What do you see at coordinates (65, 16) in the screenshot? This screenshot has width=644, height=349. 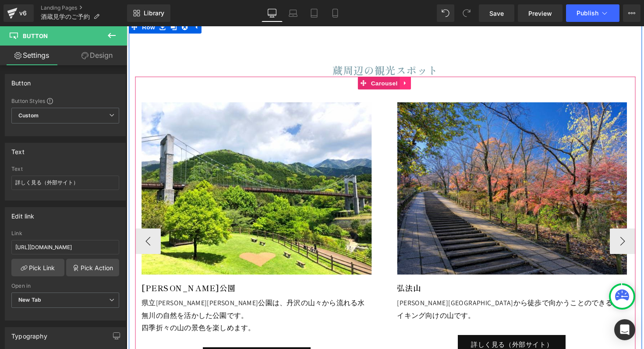 I see `span: 酒蔵見学のご予約` at bounding box center [65, 16].